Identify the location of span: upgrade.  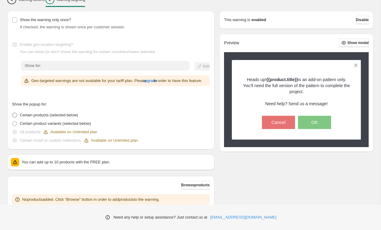
(150, 81).